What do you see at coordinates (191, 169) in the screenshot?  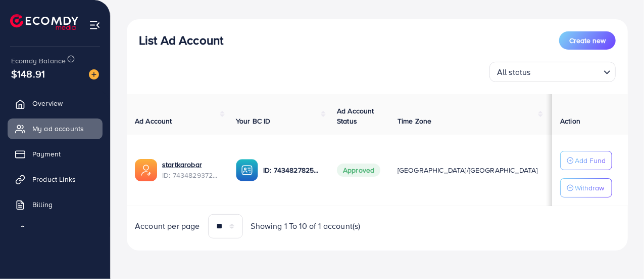 I see `div: <span class='underline'>startkarobar</span></br>7434829372257075216` at bounding box center [191, 169].